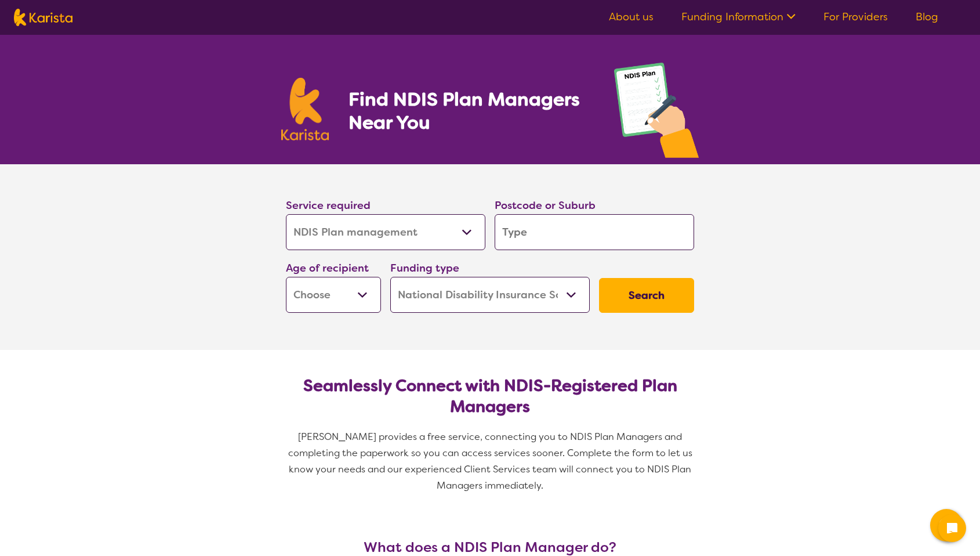 The height and width of the screenshot is (556, 980). Describe the element at coordinates (545, 205) in the screenshot. I see `label: Postcode or Suburb` at that location.